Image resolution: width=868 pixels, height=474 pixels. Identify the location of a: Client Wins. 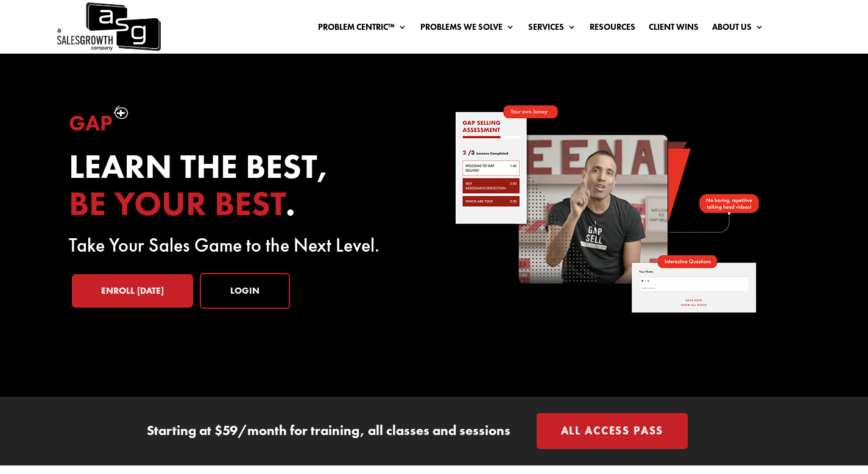
(673, 29).